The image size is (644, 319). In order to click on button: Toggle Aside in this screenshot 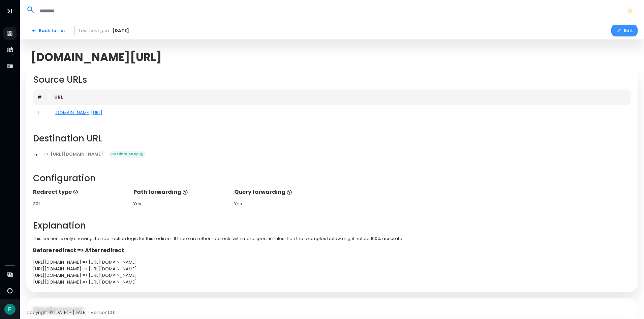, I will do `click(10, 11)`.